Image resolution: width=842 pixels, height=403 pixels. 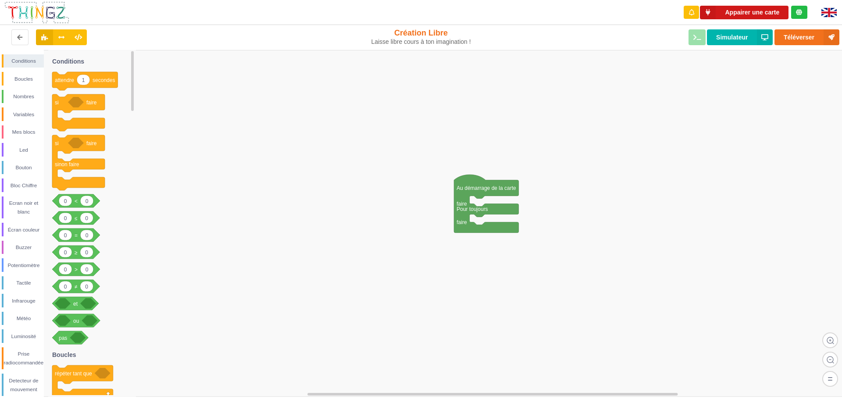 What do you see at coordinates (24, 265) in the screenshot?
I see `div: Potentiomètre` at bounding box center [24, 265].